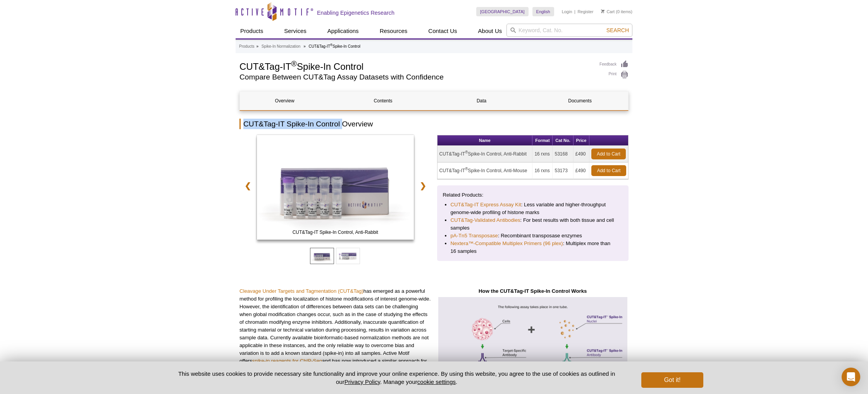  Describe the element at coordinates (415, 66) in the screenshot. I see `h1: CUT&Tag-IT Spike-In Control` at that location.